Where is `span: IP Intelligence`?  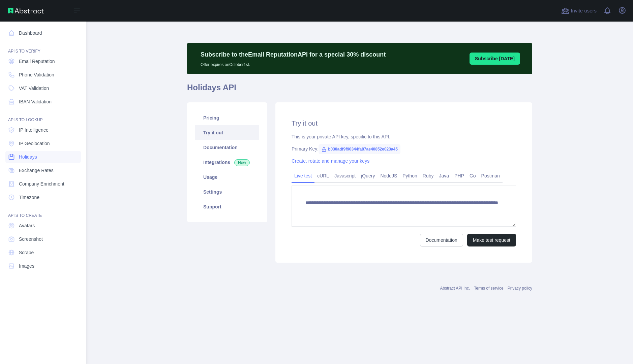
span: IP Intelligence is located at coordinates (34, 130).